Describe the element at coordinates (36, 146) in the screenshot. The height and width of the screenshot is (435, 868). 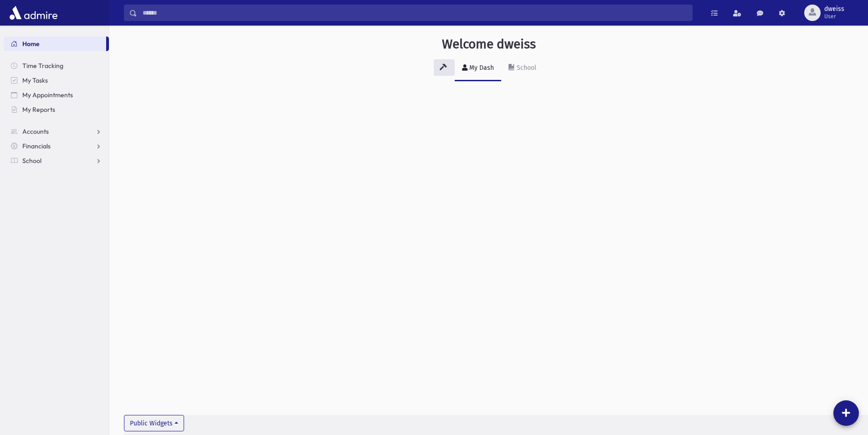
I see `span: Financials` at that location.